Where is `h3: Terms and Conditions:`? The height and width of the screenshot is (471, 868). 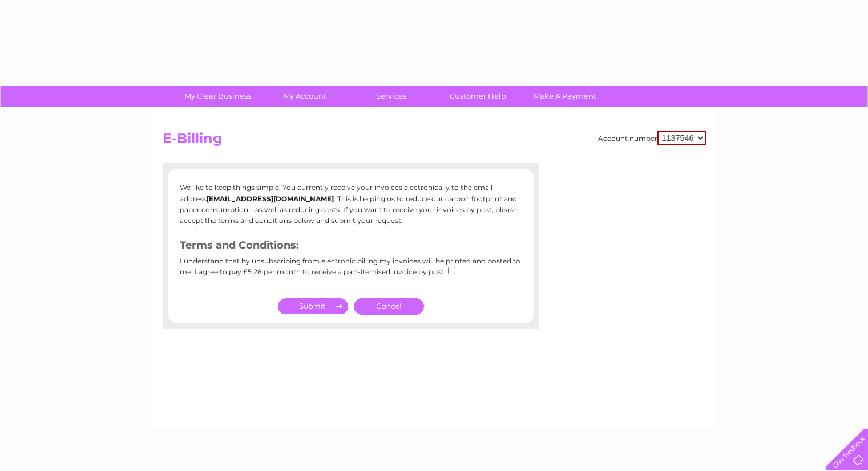 h3: Terms and Conditions: is located at coordinates (351, 247).